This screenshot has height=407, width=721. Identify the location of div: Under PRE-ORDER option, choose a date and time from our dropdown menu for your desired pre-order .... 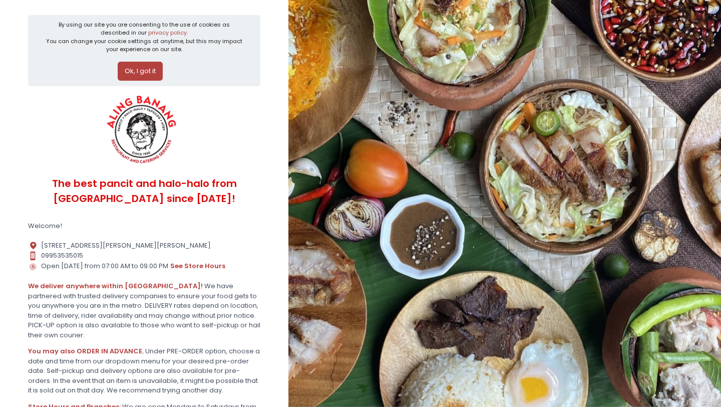
(144, 370).